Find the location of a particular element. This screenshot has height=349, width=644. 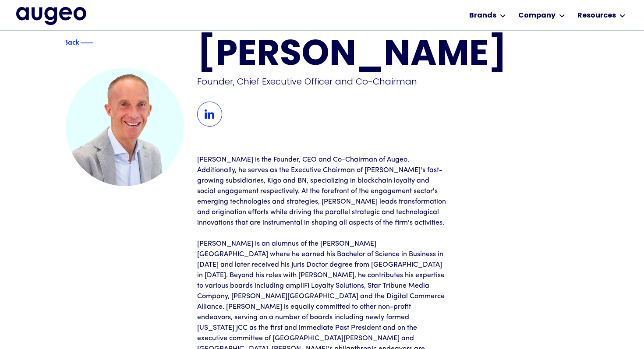

img: Blue decorative line is located at coordinates (87, 43).